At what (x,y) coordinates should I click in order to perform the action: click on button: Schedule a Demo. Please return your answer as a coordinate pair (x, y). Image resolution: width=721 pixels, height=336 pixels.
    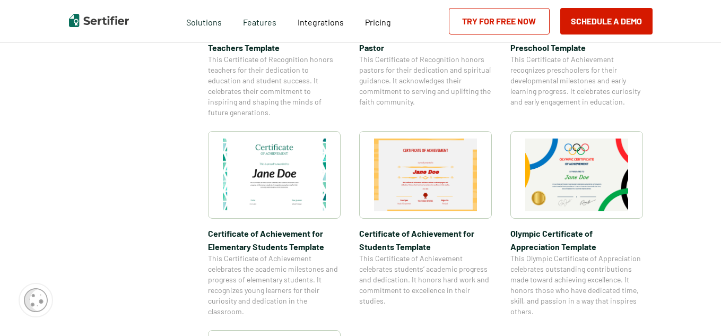
    Looking at the image, I should click on (607, 21).